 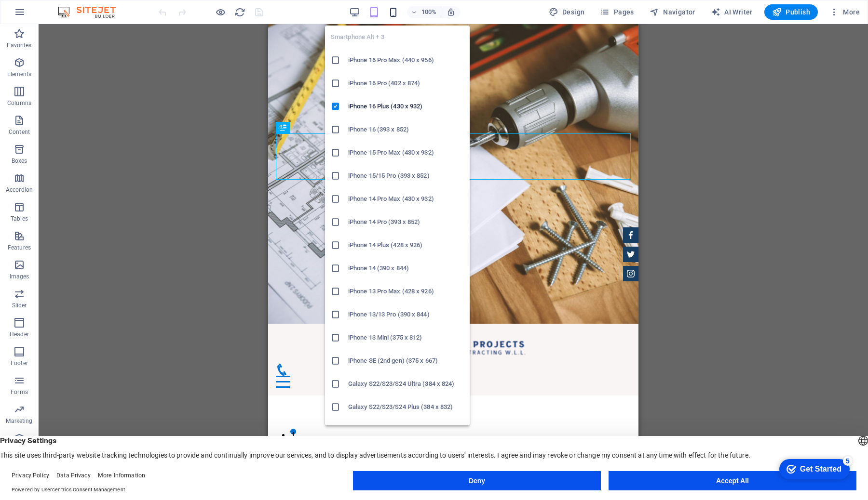 What do you see at coordinates (406, 431) in the screenshot?
I see `h6: Galaxy S22/S23/S24 (360 x 780)` at bounding box center [406, 431].